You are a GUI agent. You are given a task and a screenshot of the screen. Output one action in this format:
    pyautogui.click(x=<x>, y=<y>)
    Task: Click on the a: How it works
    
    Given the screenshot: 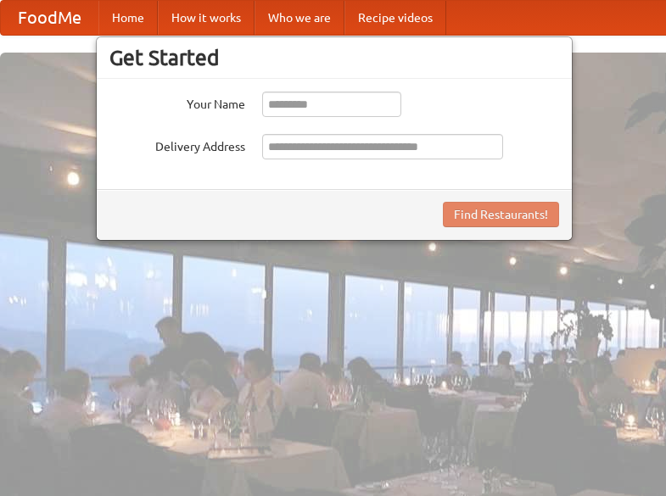 What is the action you would take?
    pyautogui.click(x=206, y=18)
    